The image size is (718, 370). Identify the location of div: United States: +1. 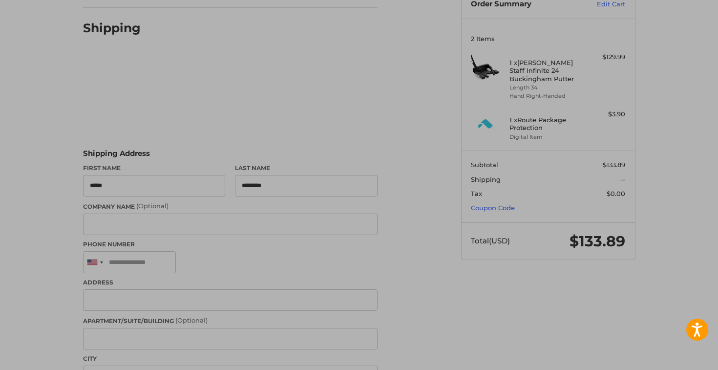
(95, 262).